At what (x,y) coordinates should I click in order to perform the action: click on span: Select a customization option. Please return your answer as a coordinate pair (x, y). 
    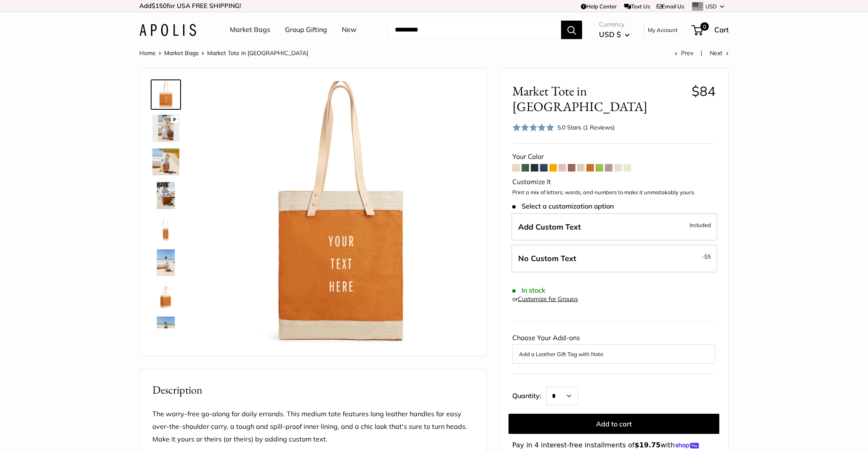
    Looking at the image, I should click on (563, 206).